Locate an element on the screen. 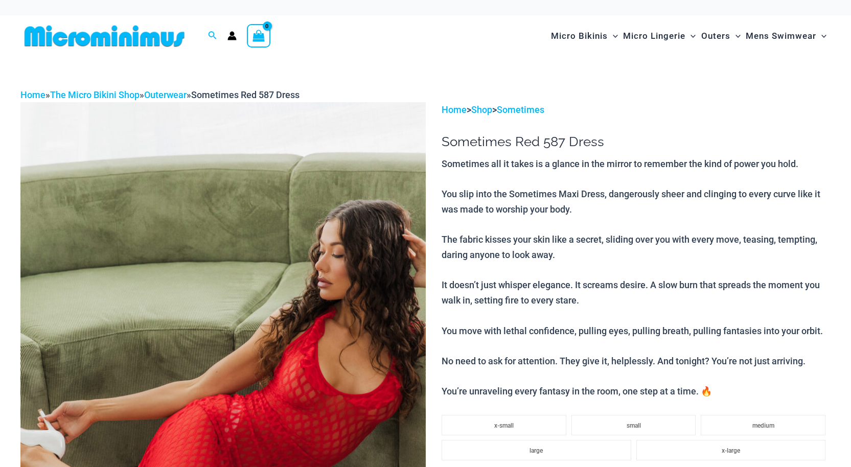 Image resolution: width=851 pixels, height=467 pixels. a: Outerwear is located at coordinates (165, 95).